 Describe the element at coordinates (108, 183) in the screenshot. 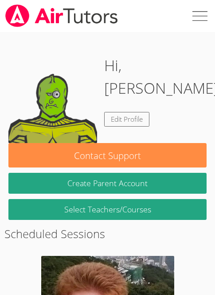

I see `button: Create Parent Account` at that location.